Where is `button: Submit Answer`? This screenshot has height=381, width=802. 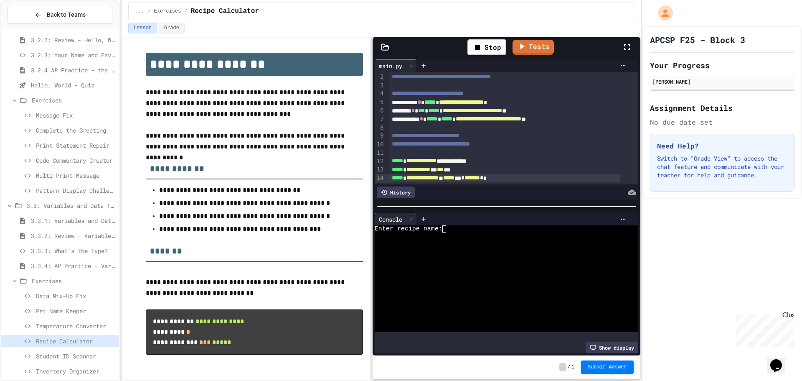 button: Submit Answer is located at coordinates (607, 367).